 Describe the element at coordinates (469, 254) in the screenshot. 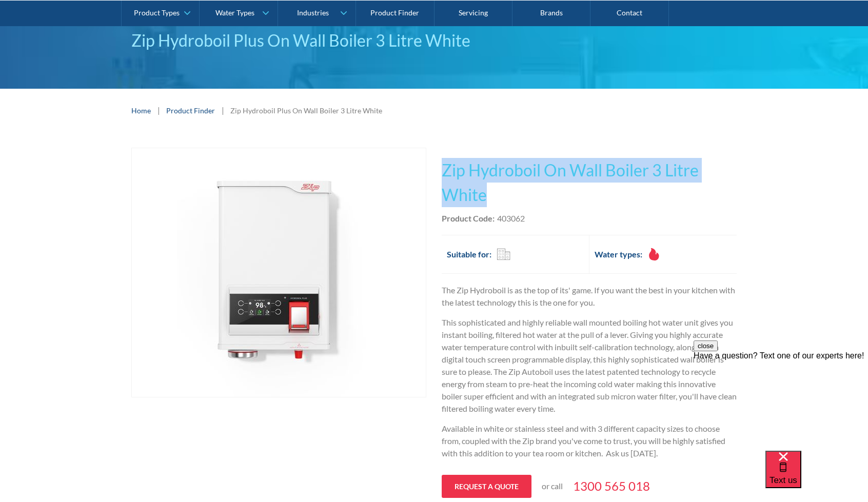

I see `h2: Suitable for:` at that location.